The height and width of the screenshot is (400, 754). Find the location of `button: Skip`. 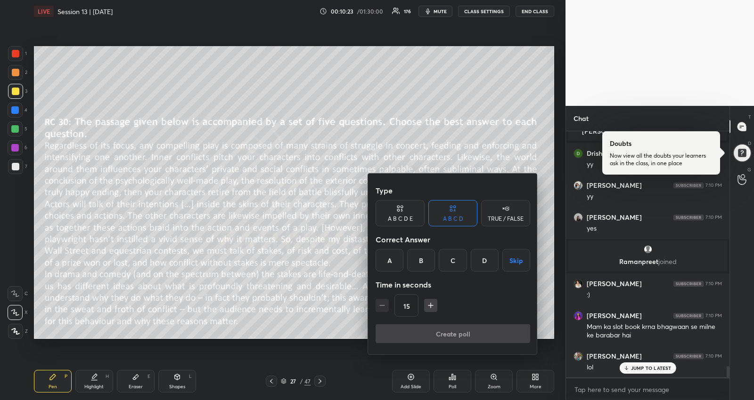

button: Skip is located at coordinates (516, 261).